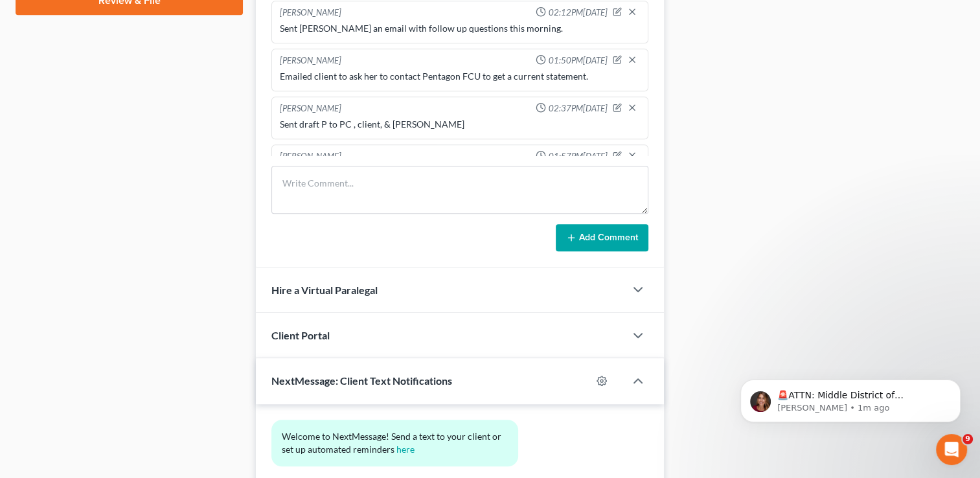  What do you see at coordinates (300, 335) in the screenshot?
I see `span: Client Portal` at bounding box center [300, 335].